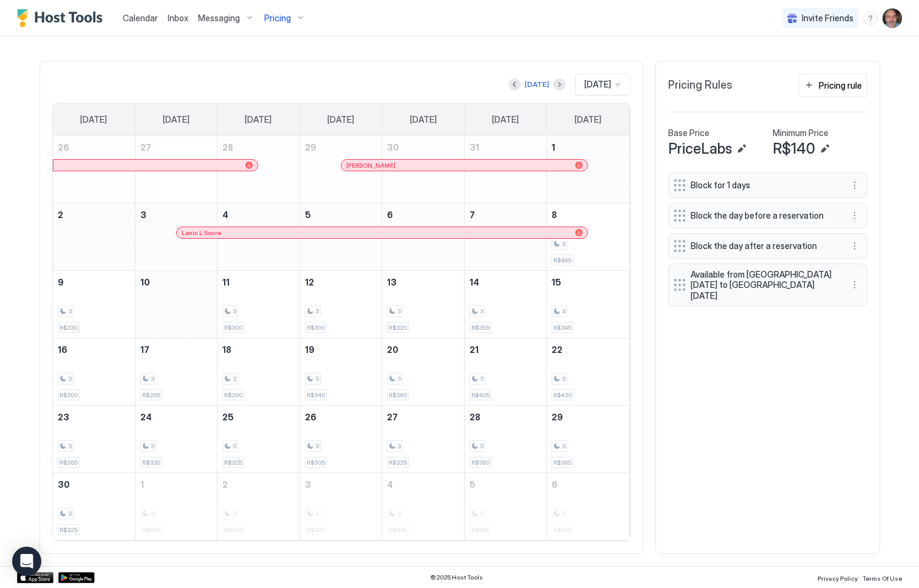 Image resolution: width=919 pixels, height=588 pixels. What do you see at coordinates (423, 237) in the screenshot?
I see `td: November 6, 2025` at bounding box center [423, 237].